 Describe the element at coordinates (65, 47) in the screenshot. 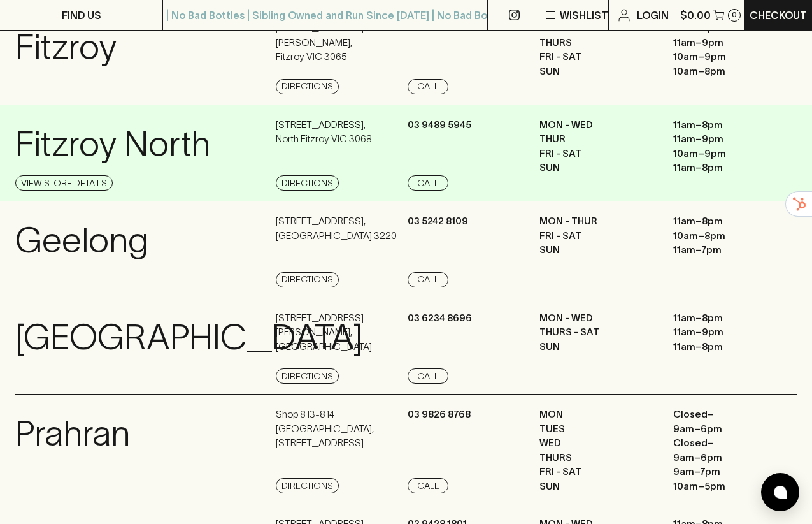

I see `p: Fitzroy` at that location.